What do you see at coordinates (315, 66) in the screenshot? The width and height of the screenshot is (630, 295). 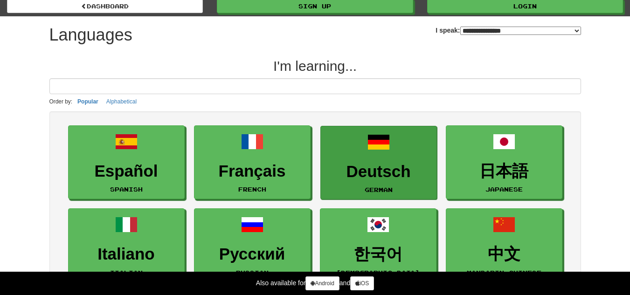 I see `h2: I'm learning...` at bounding box center [315, 66].